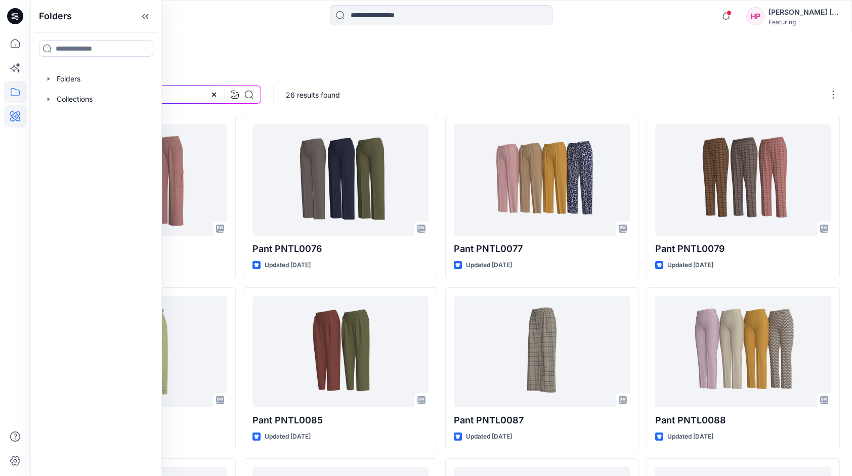 The width and height of the screenshot is (852, 476). What do you see at coordinates (743, 420) in the screenshot?
I see `p: Pant PNTL0088` at bounding box center [743, 420].